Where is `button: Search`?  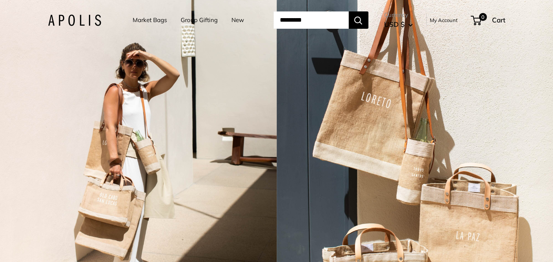 button: Search is located at coordinates (358, 20).